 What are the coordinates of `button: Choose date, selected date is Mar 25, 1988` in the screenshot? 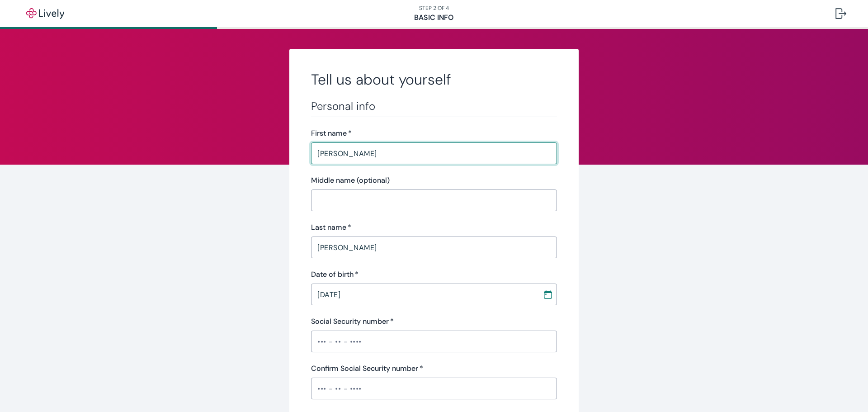 It's located at (548, 295).